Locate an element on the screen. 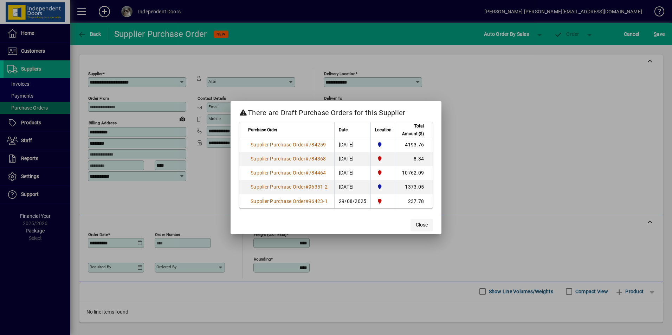 This screenshot has height=335, width=672. span: 96351-2 is located at coordinates (318, 187).